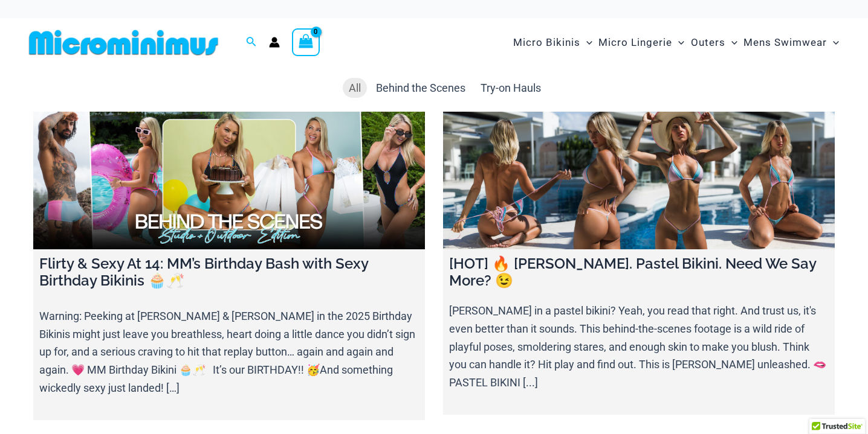 This screenshot has width=868, height=434. I want to click on a: View Shopping Cart, empty, so click(306, 42).